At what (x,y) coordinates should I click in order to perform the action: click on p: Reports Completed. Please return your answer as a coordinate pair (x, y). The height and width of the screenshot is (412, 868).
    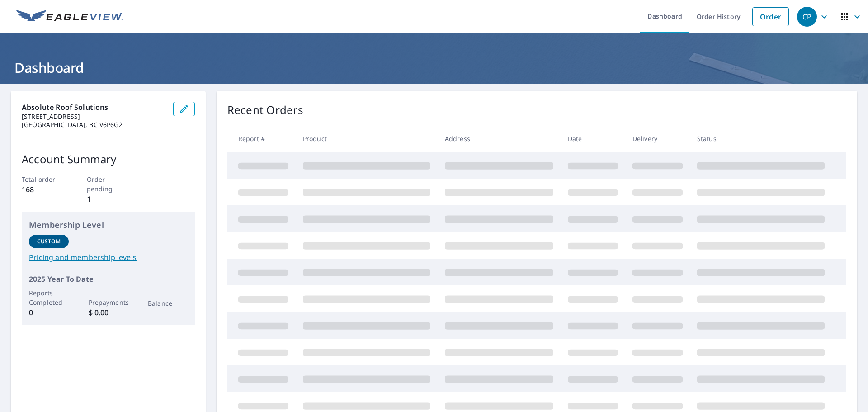
    Looking at the image, I should click on (49, 298).